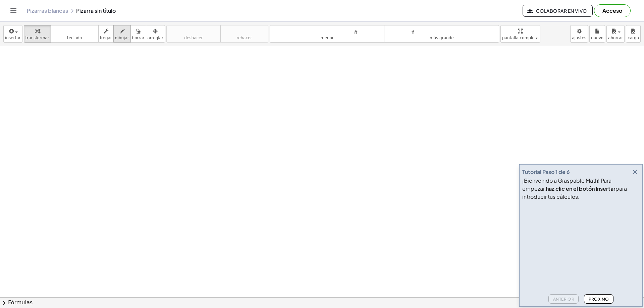 This screenshot has width=644, height=308. Describe the element at coordinates (244, 34) in the screenshot. I see `button: rehacerrehacer` at that location.